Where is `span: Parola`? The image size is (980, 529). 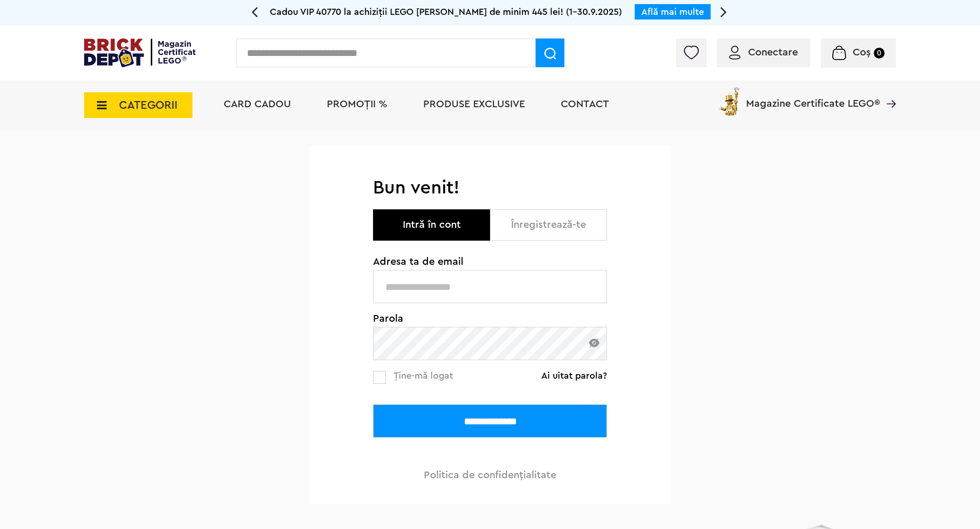
span: Parola is located at coordinates (490, 319).